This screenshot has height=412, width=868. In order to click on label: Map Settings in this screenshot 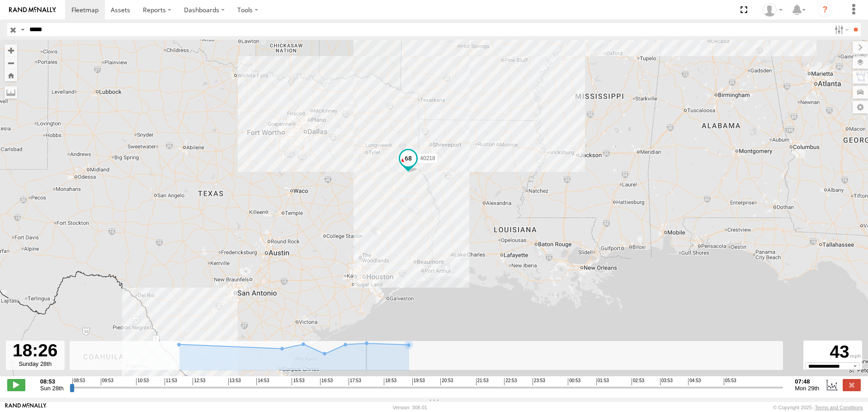, I will do `click(860, 107)`.